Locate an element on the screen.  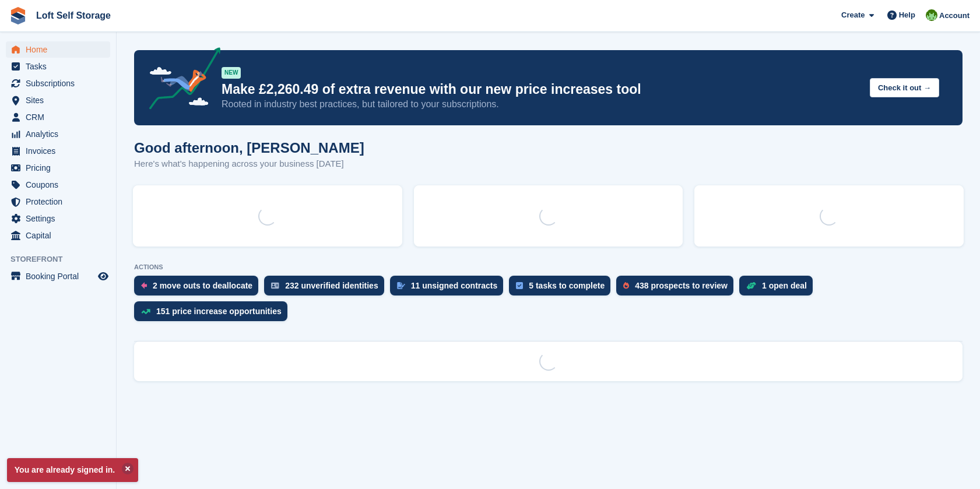
span: CRM is located at coordinates (61, 117).